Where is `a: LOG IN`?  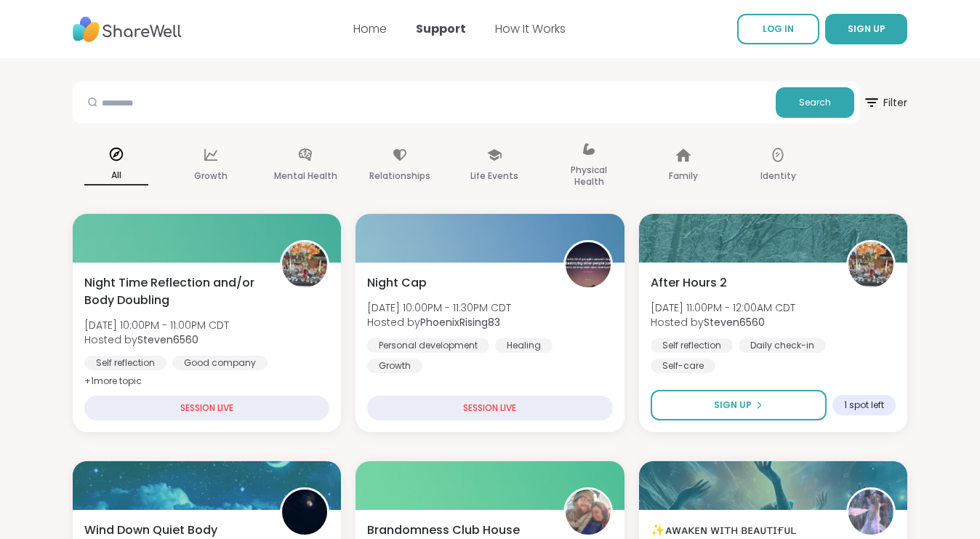 a: LOG IN is located at coordinates (778, 29).